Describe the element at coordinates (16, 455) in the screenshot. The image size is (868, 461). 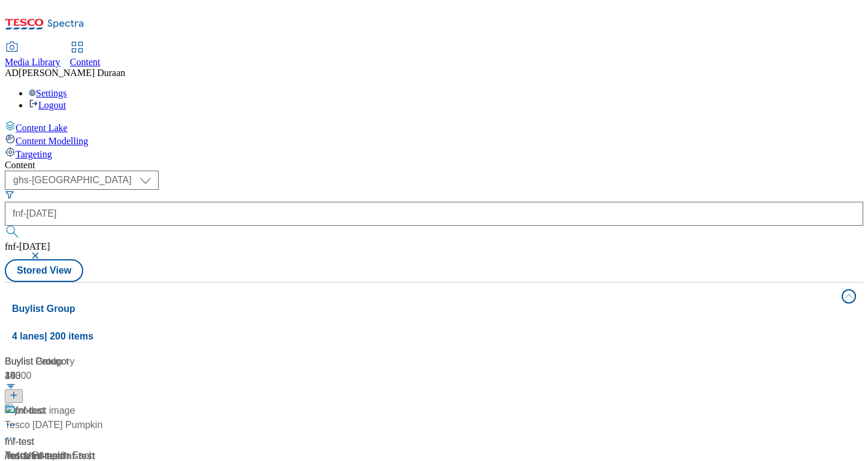
I see `span: / test1` at that location.